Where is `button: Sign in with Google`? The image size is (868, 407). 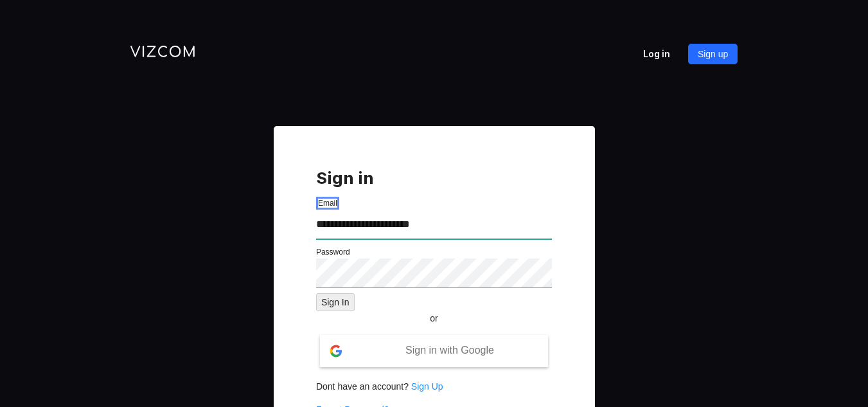
button: Sign in with Google is located at coordinates (434, 351).